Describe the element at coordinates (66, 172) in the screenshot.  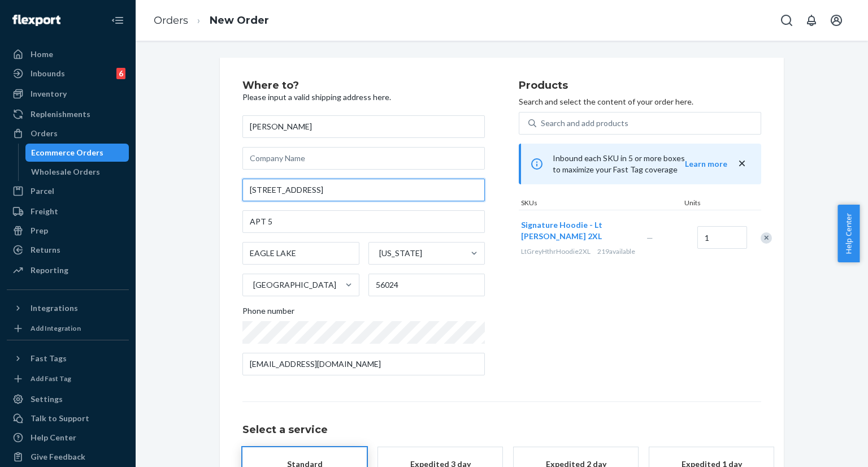
I see `div: Wholesale Orders` at that location.